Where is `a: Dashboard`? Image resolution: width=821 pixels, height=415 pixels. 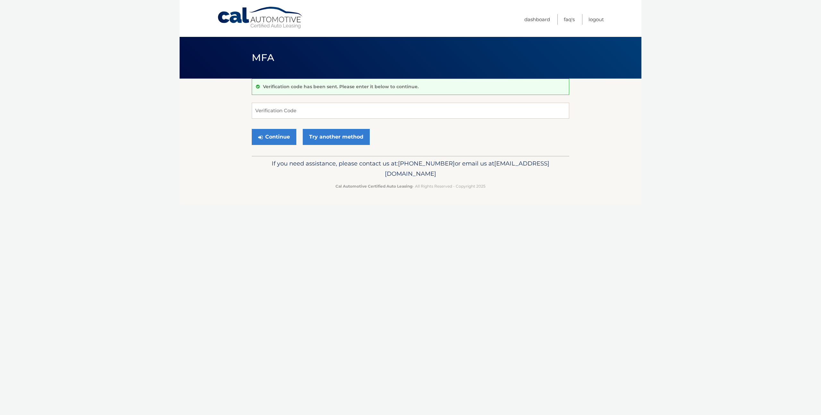 a: Dashboard is located at coordinates (537, 19).